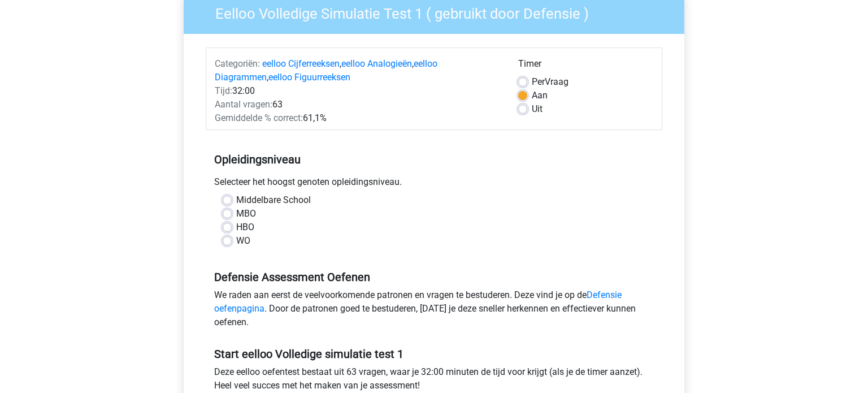 Image resolution: width=868 pixels, height=393 pixels. Describe the element at coordinates (434, 277) in the screenshot. I see `h5: Defensie Assessment Oefenen` at that location.